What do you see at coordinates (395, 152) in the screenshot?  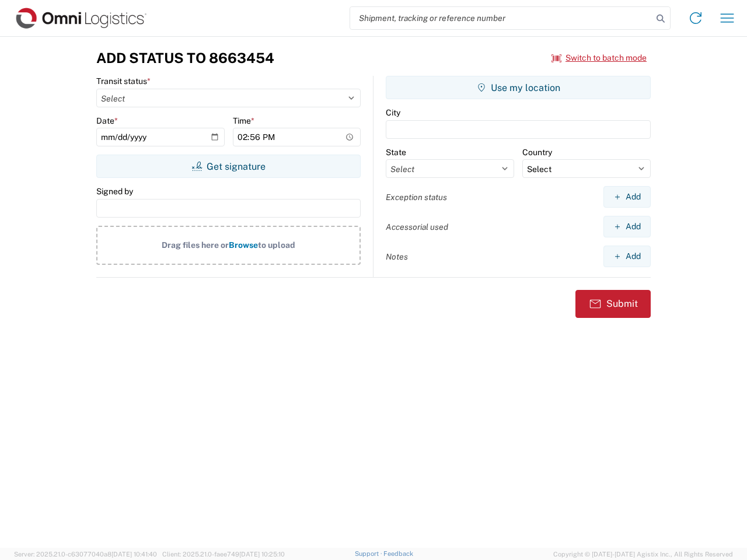 I see `label: State` at bounding box center [395, 152].